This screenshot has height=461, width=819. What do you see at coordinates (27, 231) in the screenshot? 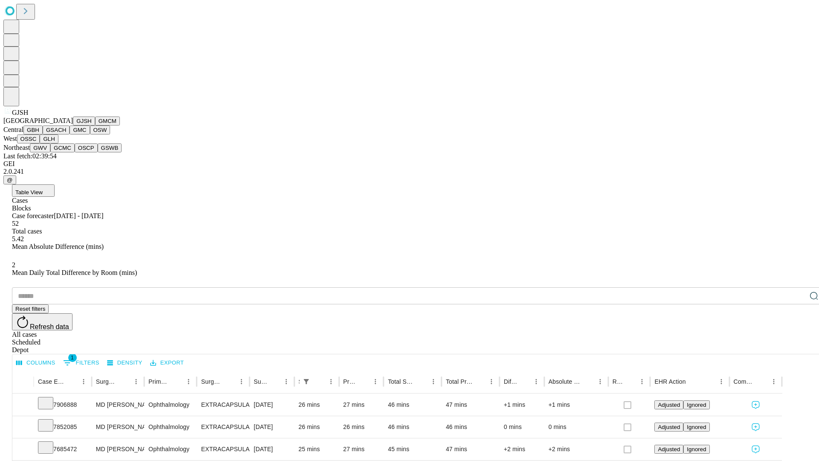
I see `span: Total cases` at bounding box center [27, 231].